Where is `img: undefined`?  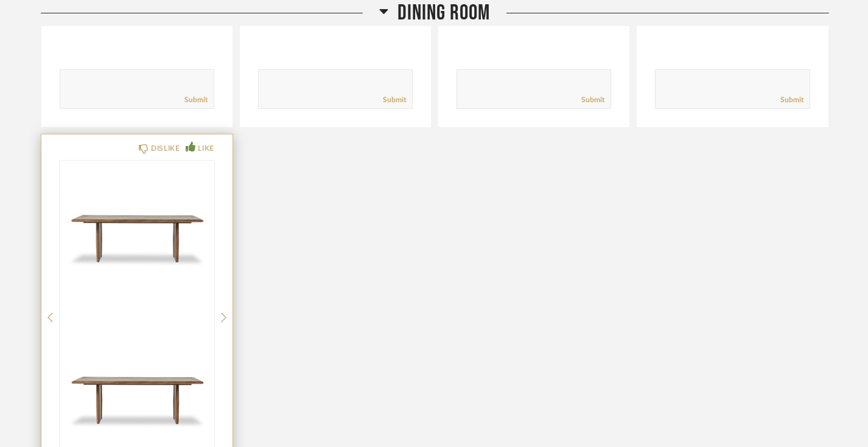
img: undefined is located at coordinates (137, 237).